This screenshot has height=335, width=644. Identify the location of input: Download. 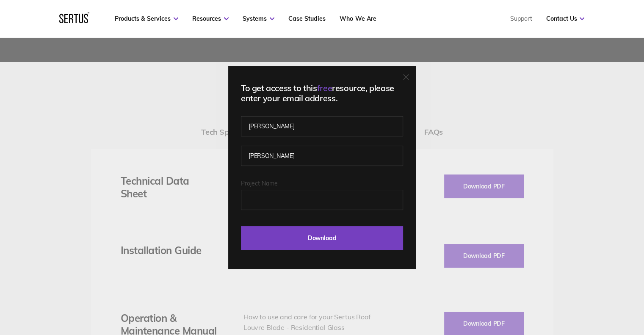
(322, 238).